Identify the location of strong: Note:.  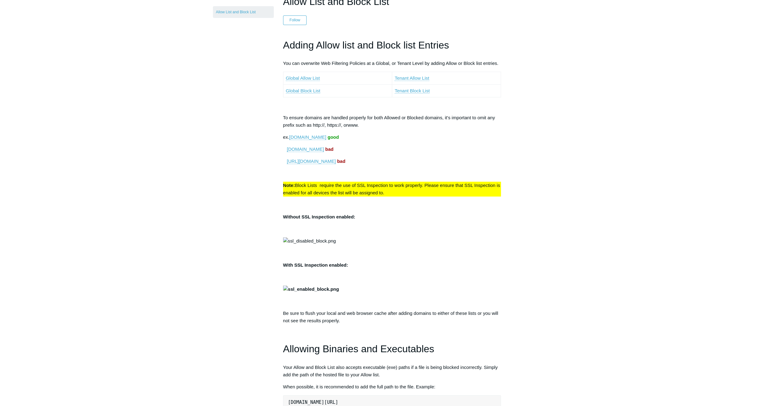
(289, 185).